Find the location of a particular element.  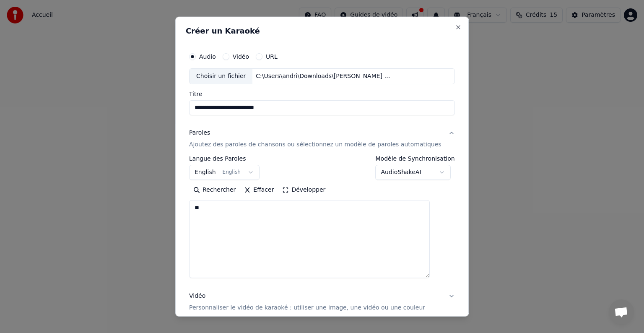

p: Ajoutez des paroles de chansons ou sélectionnez un modèle de paroles automatiques is located at coordinates (315, 144).